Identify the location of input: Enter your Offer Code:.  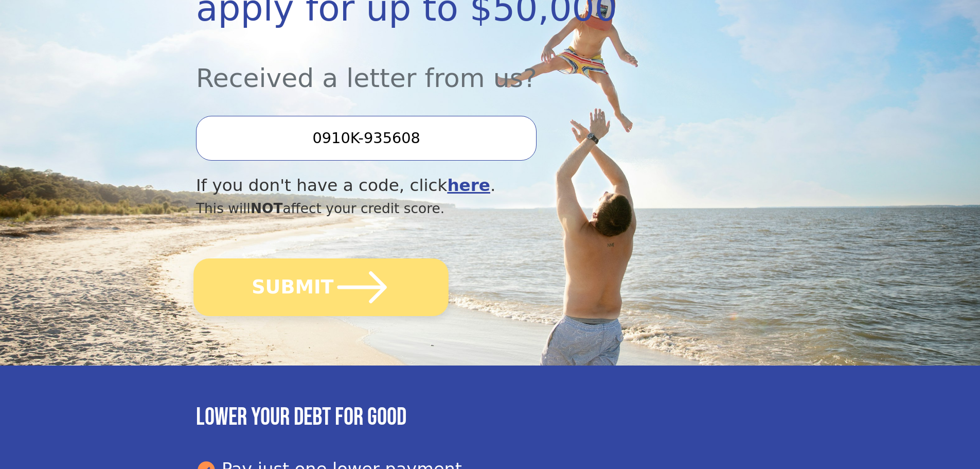
(367, 138).